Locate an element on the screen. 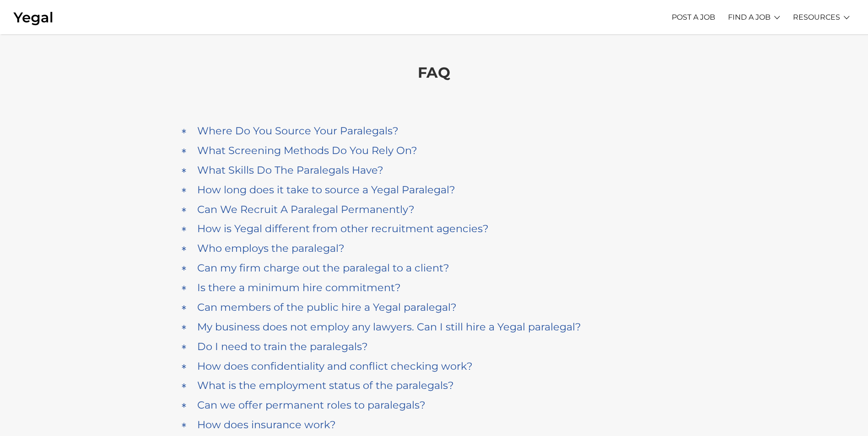  a: What Screening Methods Do You Rely On? is located at coordinates (434, 150).